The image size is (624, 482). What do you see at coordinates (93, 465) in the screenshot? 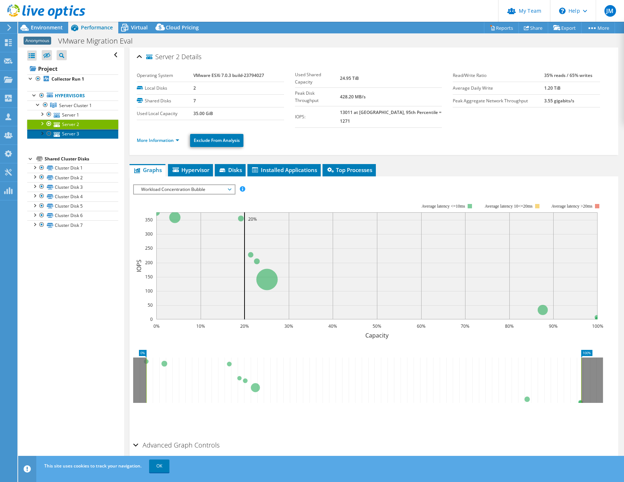
I see `span: This site uses cookies to track your navigation.` at bounding box center [93, 465].